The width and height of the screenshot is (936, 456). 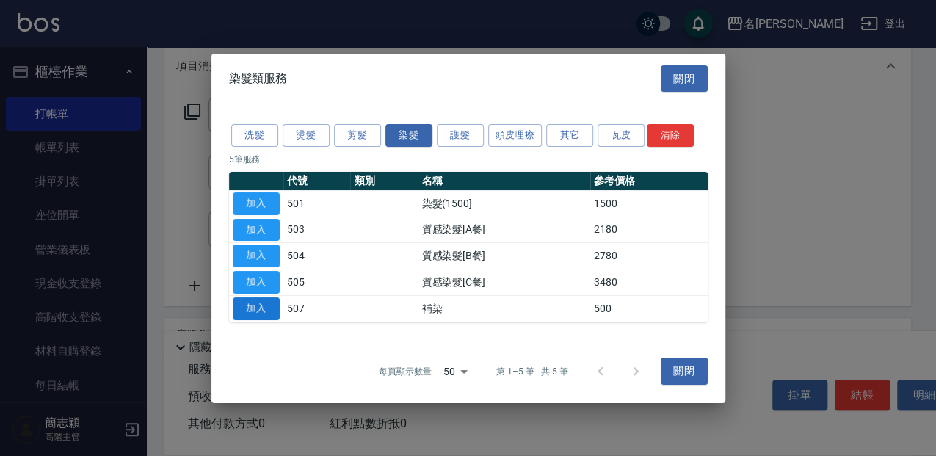 I want to click on button: 清除, so click(x=670, y=135).